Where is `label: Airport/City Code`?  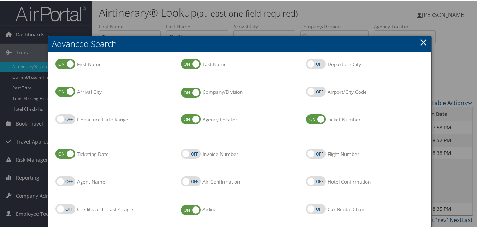
label: Airport/City Code is located at coordinates (316, 91).